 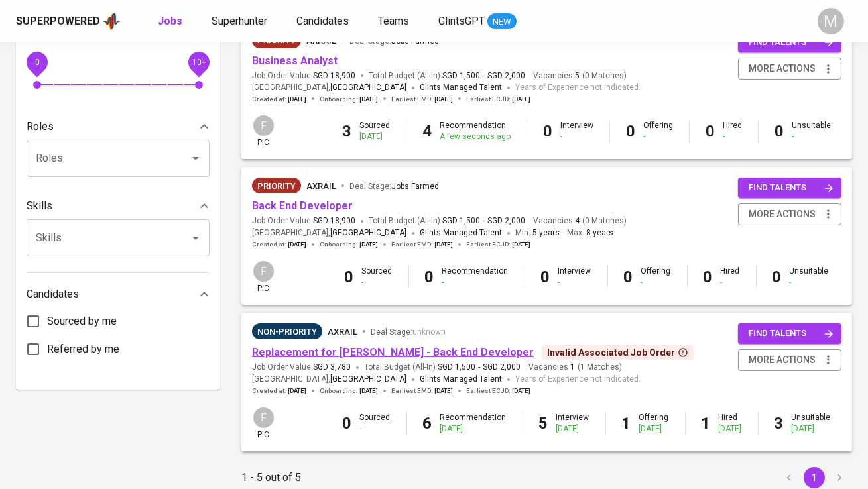 What do you see at coordinates (52, 294) in the screenshot?
I see `p: Candidates` at bounding box center [52, 294].